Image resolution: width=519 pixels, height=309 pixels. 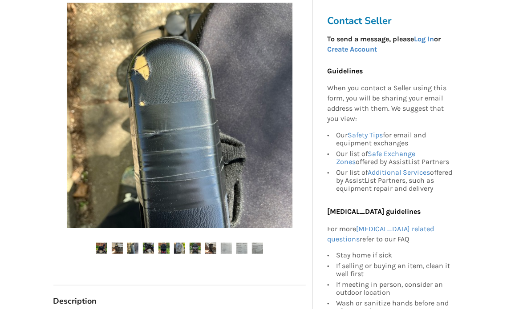 I want to click on div: If selling or buying an item, clean it well first, so click(x=395, y=270).